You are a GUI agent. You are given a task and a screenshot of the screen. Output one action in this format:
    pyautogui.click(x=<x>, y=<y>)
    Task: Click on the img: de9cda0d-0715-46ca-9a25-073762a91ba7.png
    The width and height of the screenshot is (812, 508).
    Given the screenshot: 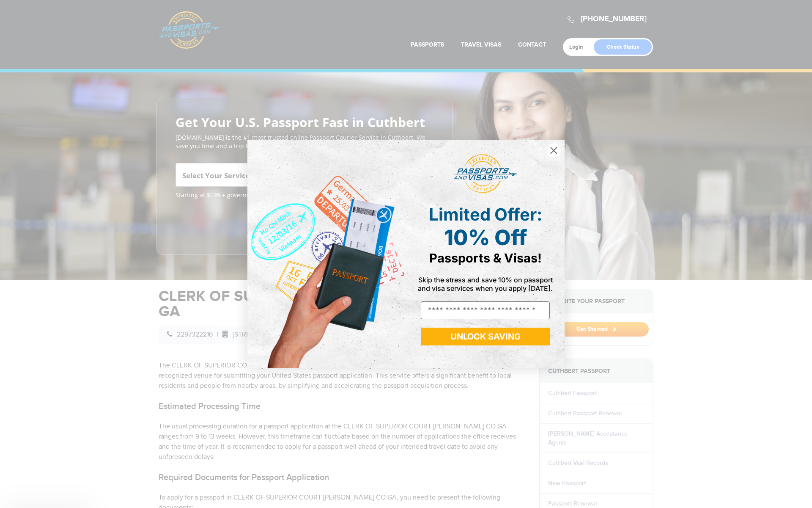 What is the action you would take?
    pyautogui.click(x=326, y=254)
    